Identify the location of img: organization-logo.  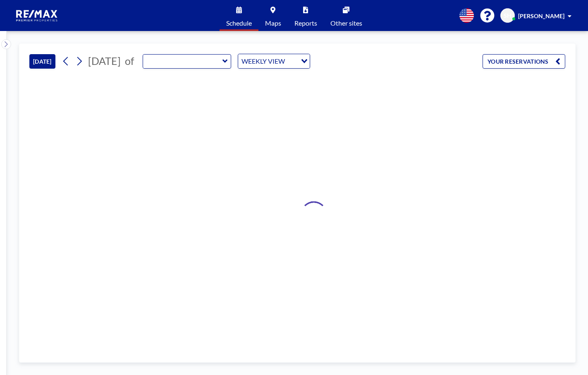
(38, 15).